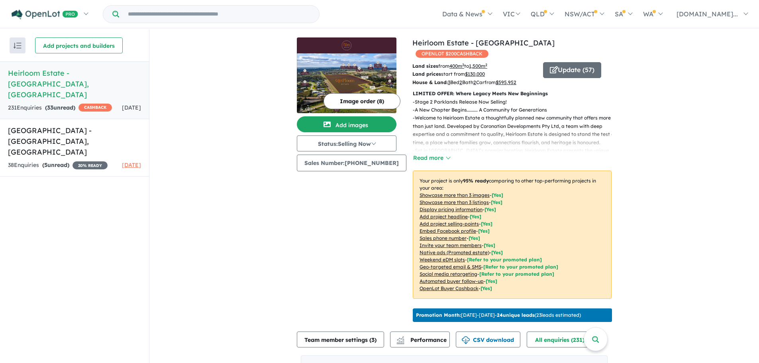 This screenshot has width=759, height=363. What do you see at coordinates (474, 66) in the screenshot?
I see `p: from` at bounding box center [474, 66].